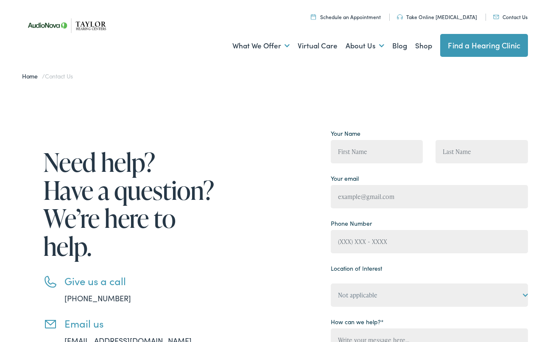 Image resolution: width=550 pixels, height=342 pixels. Describe the element at coordinates (365, 46) in the screenshot. I see `a: About Us` at that location.